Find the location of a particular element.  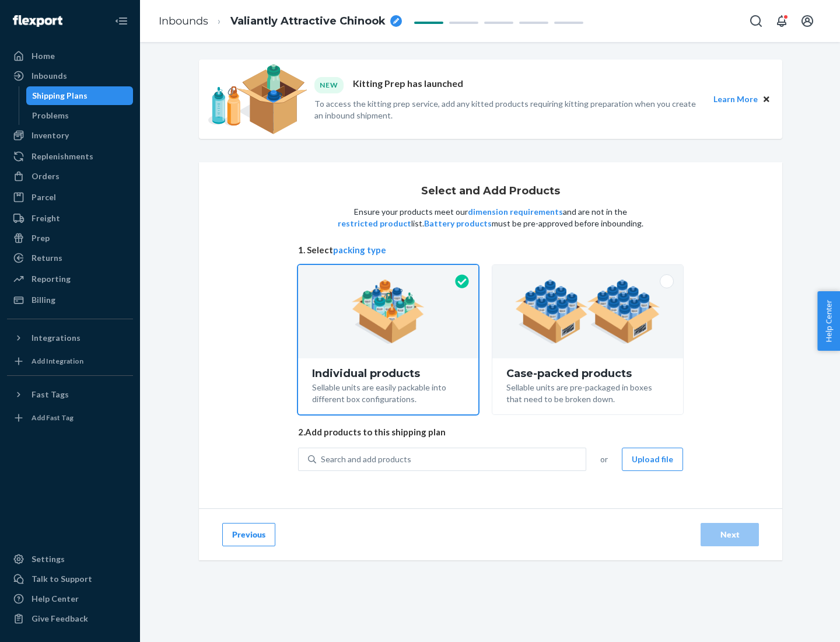

img: case-pack.59cecea509d18c883b923b81aeac6d0b.png is located at coordinates (588, 311).